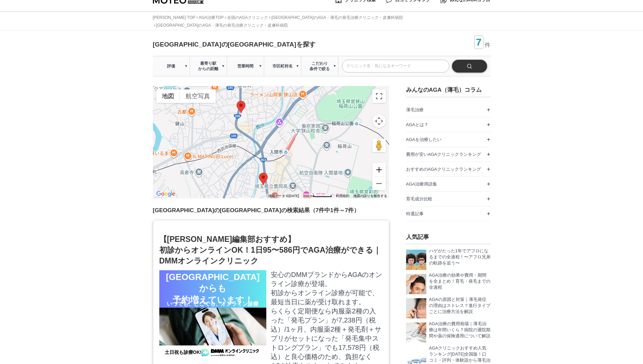  Describe the element at coordinates (448, 184) in the screenshot. I see `a: AGA治療用語集` at that location.